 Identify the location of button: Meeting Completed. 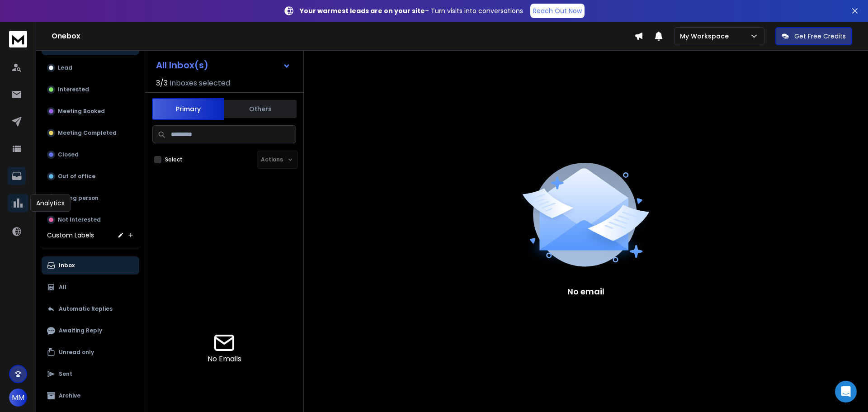
(90, 133).